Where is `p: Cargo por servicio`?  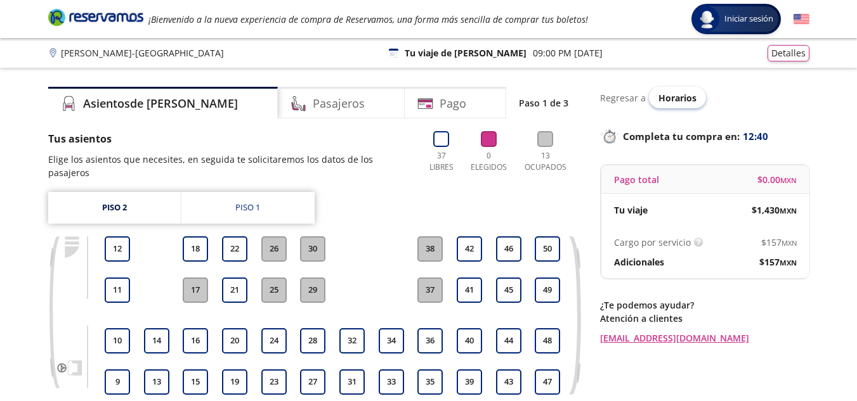 p: Cargo por servicio is located at coordinates (652, 242).